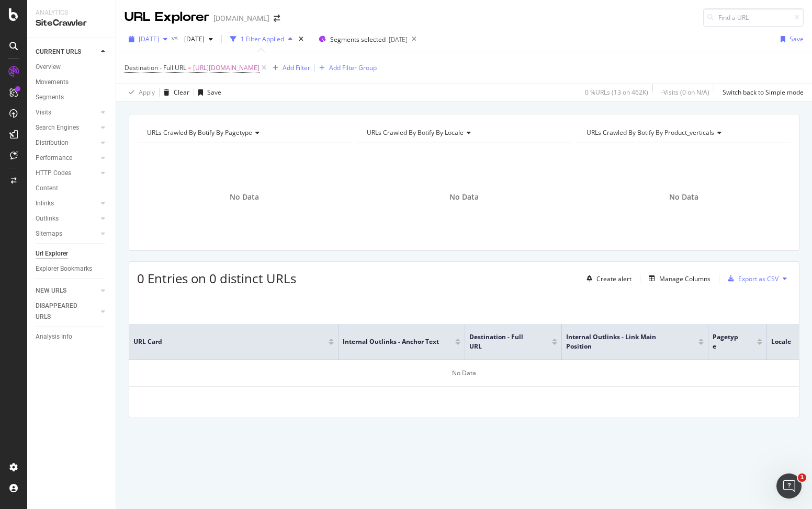 The image size is (812, 509). What do you see at coordinates (684, 279) in the screenshot?
I see `div: Manage Columns` at bounding box center [684, 279].